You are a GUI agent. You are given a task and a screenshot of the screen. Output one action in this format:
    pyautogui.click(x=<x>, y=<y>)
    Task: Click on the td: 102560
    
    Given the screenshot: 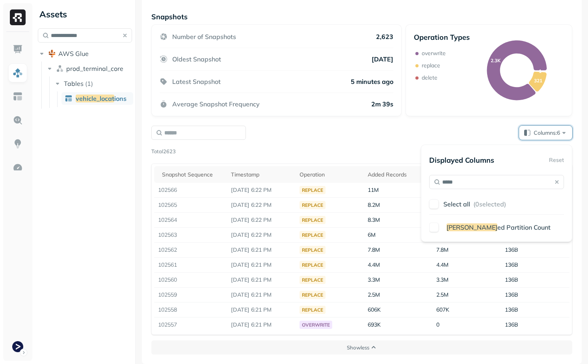 What is the action you would take?
    pyautogui.click(x=190, y=280)
    